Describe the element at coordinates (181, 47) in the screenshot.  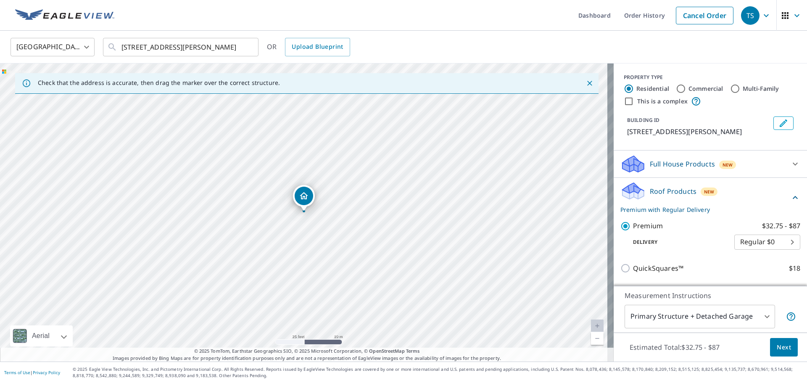
I see `input: Search by address or latitude-longitude` at that location.